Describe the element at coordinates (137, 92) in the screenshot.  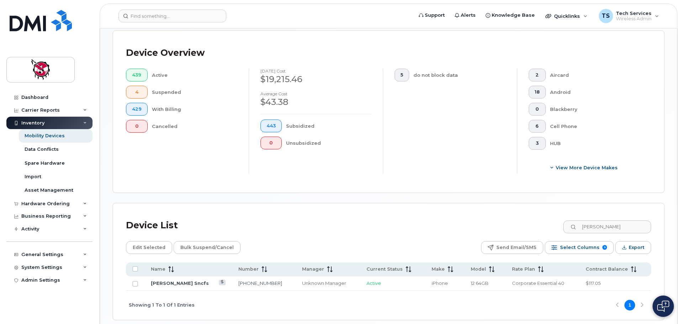
I see `button: 4` at that location.